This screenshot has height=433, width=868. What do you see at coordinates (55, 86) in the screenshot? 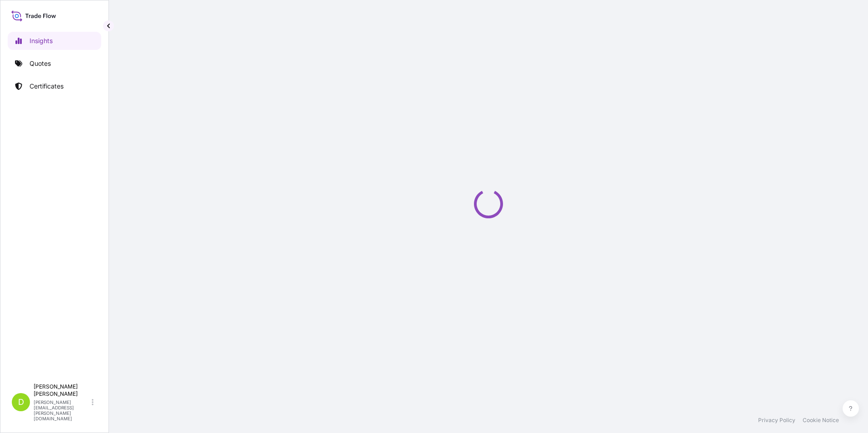
I see `a: Certificates` at bounding box center [55, 86].